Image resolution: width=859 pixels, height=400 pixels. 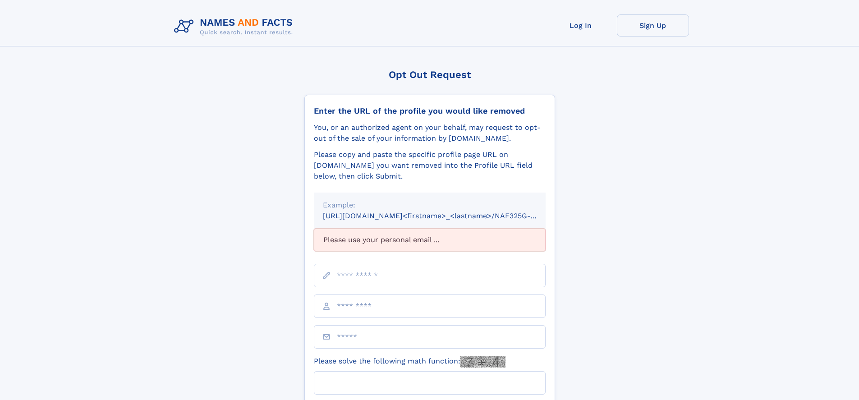 What do you see at coordinates (409, 362) in the screenshot?
I see `label: Please solve the following math function:` at bounding box center [409, 362].